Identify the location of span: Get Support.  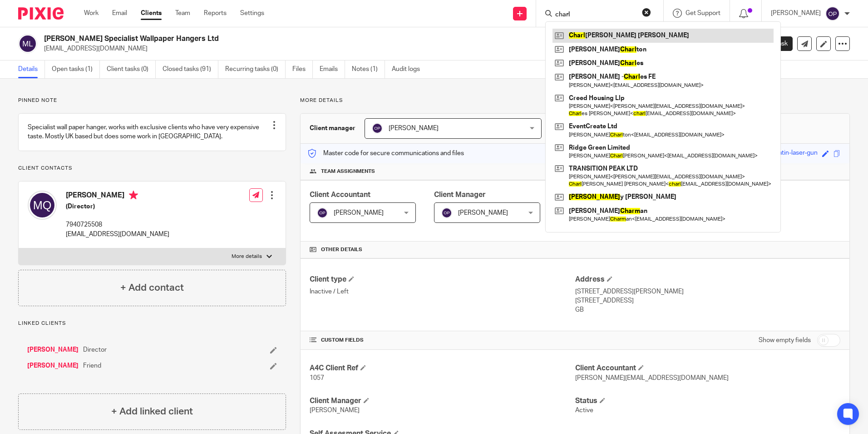
(703, 13).